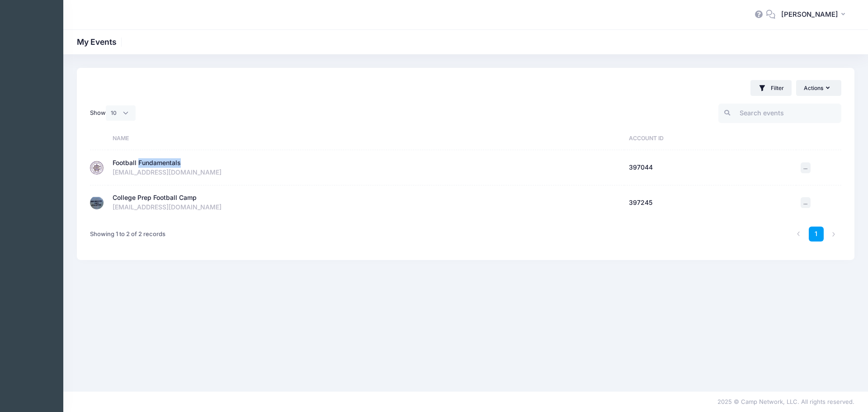  What do you see at coordinates (366, 138) in the screenshot?
I see `th: Name: activate to sort column ascending` at bounding box center [366, 138].